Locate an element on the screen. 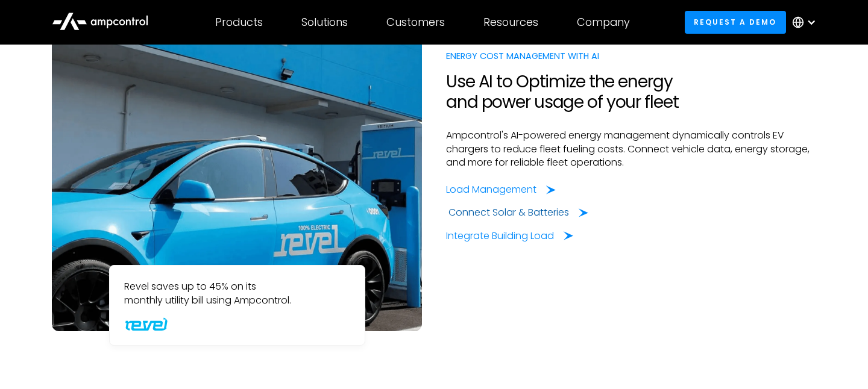  div: Customers is located at coordinates (415, 22).